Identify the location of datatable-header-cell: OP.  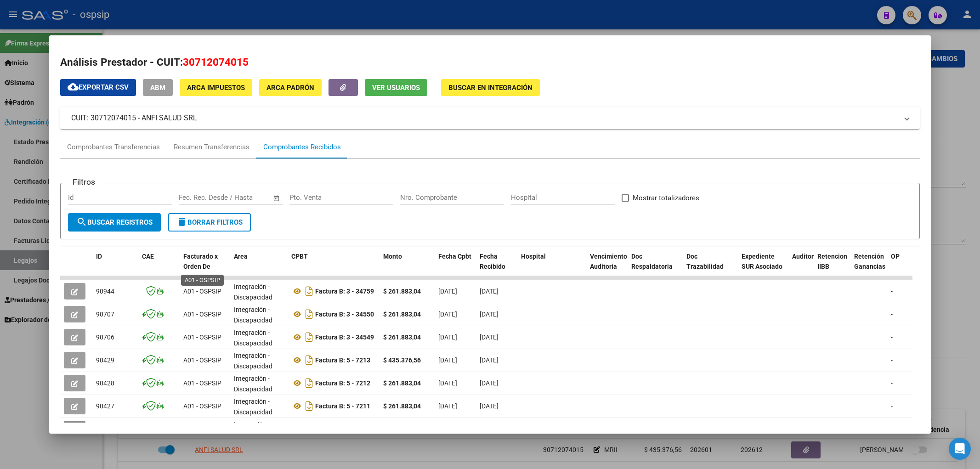
(906, 266).